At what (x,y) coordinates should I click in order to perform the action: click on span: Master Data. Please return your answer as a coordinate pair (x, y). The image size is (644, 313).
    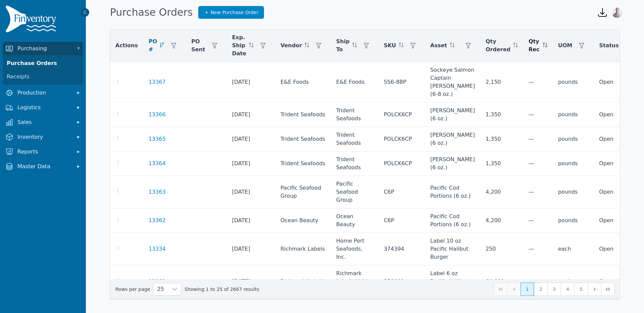
    Looking at the image, I should click on (44, 166).